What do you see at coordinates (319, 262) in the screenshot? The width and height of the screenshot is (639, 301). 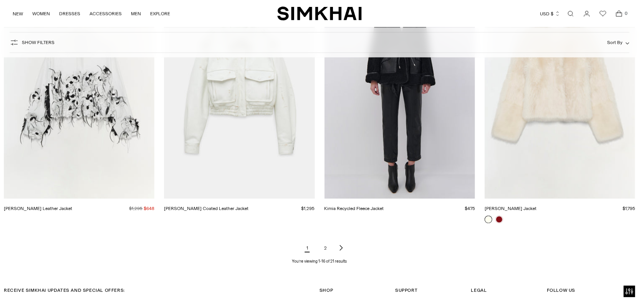 I see `p: You’re viewing 1-16 of 21 results` at bounding box center [319, 262].